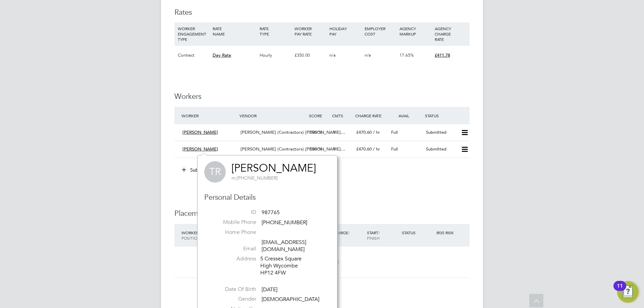  Describe the element at coordinates (233, 222) in the screenshot. I see `label: Mobile Phone` at that location.